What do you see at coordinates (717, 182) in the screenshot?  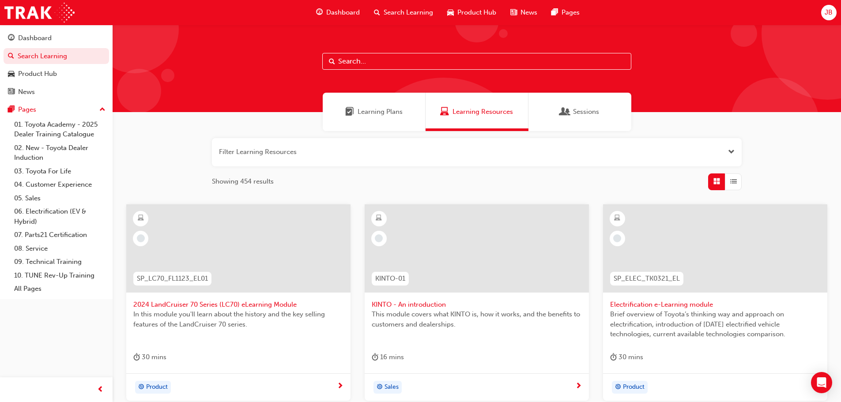 I see `span: Grid` at bounding box center [717, 182].